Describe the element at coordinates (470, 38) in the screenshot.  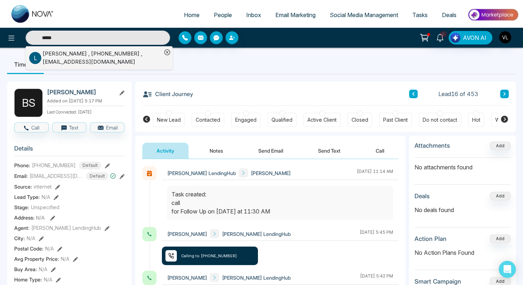
I see `button: AVON AI` at that location.